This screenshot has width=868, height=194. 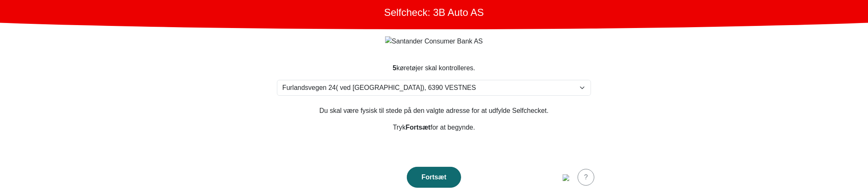 What do you see at coordinates (434, 41) in the screenshot?
I see `img: Santander Consumer Bank AS` at bounding box center [434, 41].